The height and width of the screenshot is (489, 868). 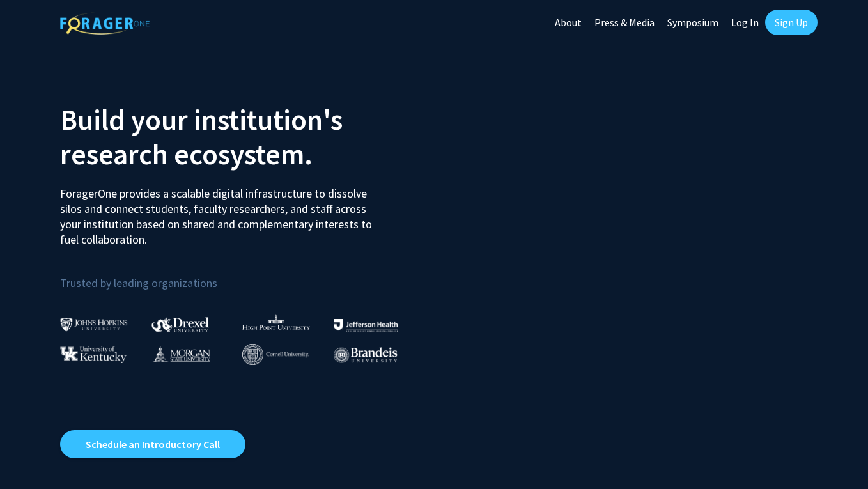 I want to click on img: Morgan State University, so click(x=181, y=354).